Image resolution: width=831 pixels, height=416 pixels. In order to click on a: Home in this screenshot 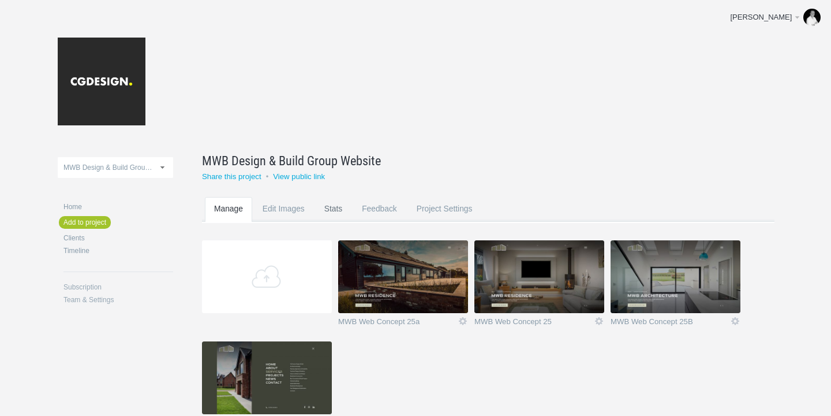, I will do `click(118, 207)`.